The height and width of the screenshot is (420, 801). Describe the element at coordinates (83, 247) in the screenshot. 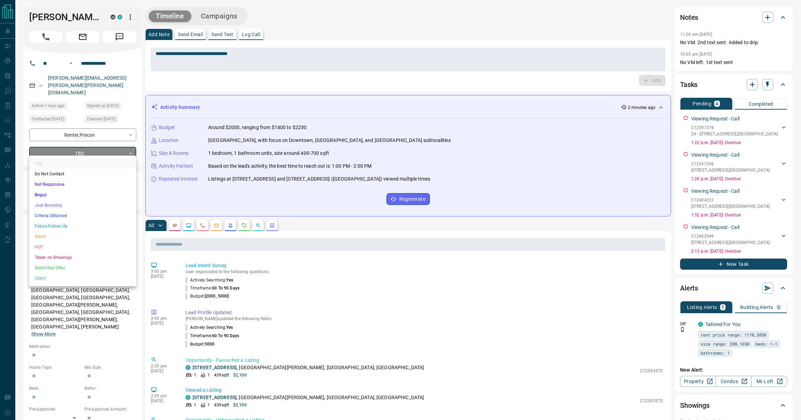

I see `li: HOT` at that location.